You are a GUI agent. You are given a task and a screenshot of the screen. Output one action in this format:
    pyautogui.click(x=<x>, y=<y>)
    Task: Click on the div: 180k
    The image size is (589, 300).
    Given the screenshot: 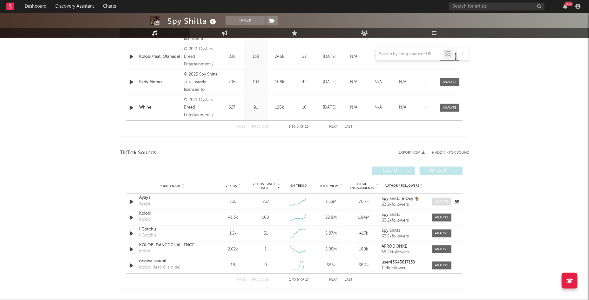 What is the action you would take?
    pyautogui.click(x=364, y=250)
    